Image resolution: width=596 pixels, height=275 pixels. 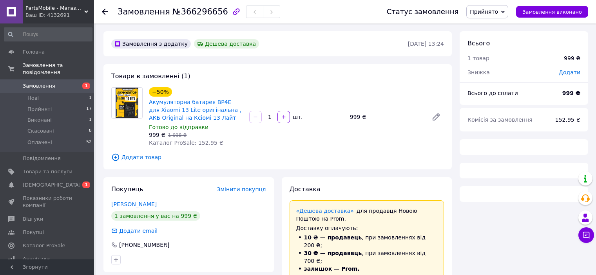 What do you see at coordinates (569, 72) in the screenshot?
I see `span: Додати` at bounding box center [569, 72].